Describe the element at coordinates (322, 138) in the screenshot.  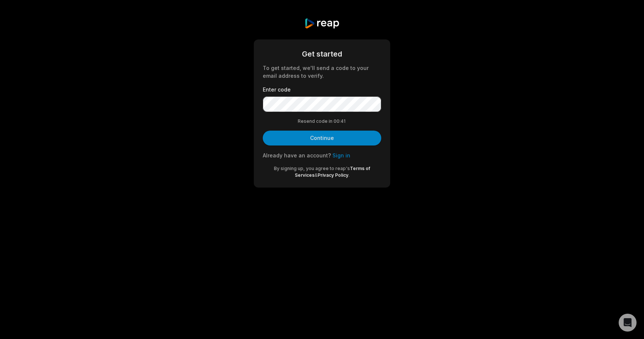
I see `button: Continue` at that location.